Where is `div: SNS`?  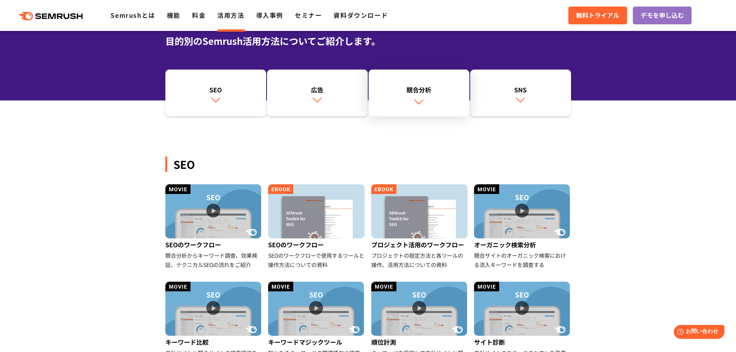 div: SNS is located at coordinates (520, 90).